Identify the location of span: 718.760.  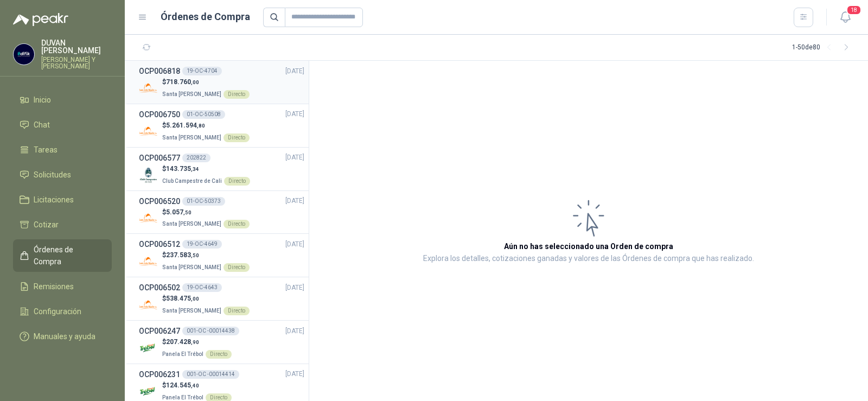
(182, 82).